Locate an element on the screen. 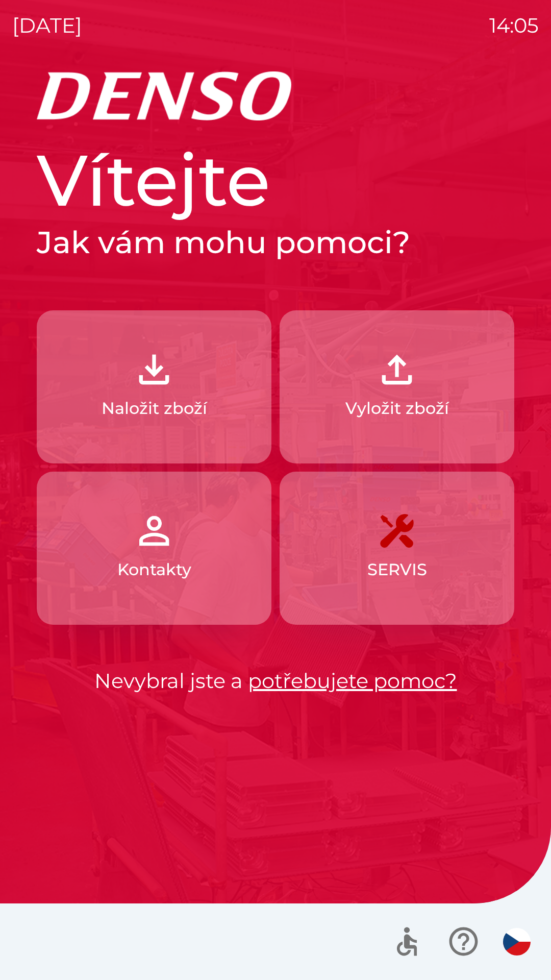 The width and height of the screenshot is (551, 980). a: potřebujete pomoc? is located at coordinates (353, 680).